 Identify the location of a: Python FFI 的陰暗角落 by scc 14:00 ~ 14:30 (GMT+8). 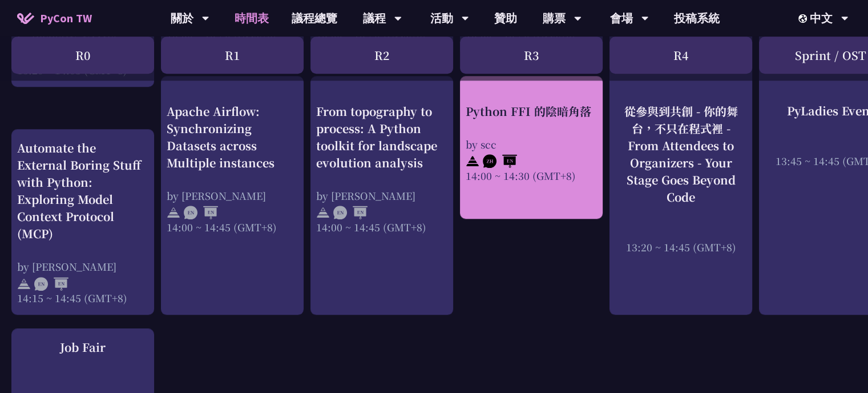
(532, 126).